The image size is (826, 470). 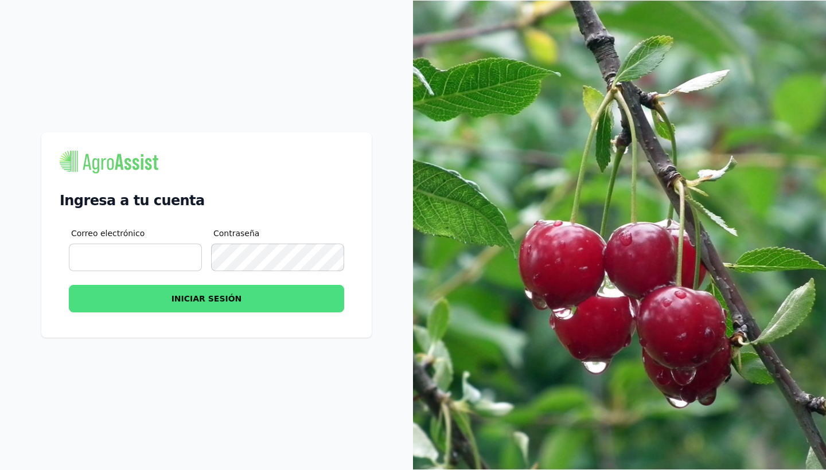 I want to click on button: INICIAR SESIÓN, so click(x=206, y=299).